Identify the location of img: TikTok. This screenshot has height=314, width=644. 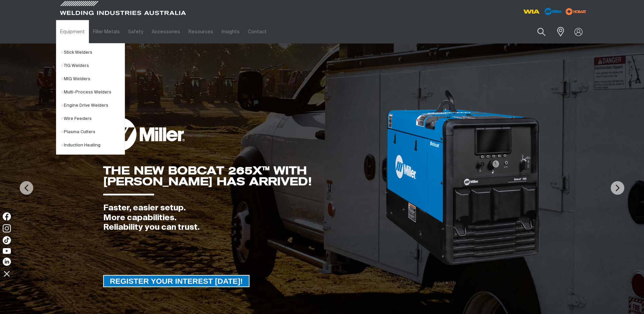
(7, 240).